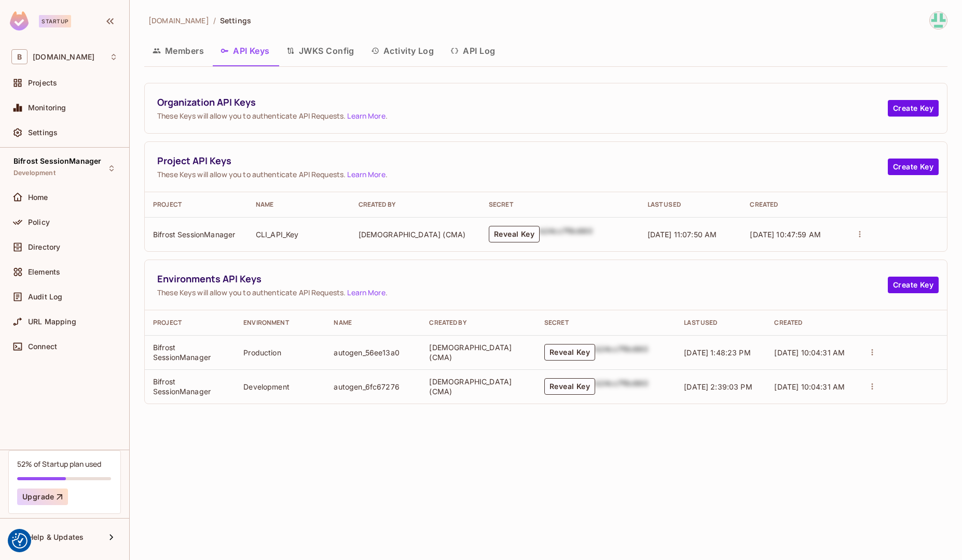 This screenshot has width=962, height=560. I want to click on span: Audit Log, so click(45, 297).